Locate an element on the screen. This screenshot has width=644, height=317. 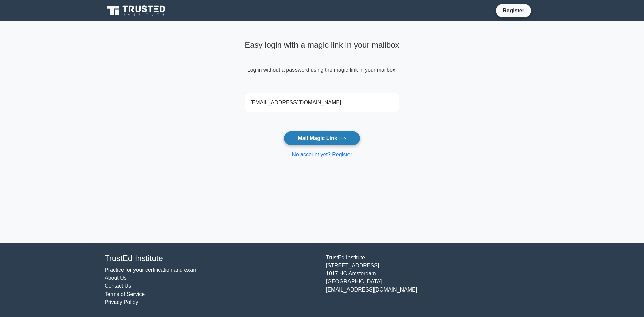
a: Register is located at coordinates (514, 10).